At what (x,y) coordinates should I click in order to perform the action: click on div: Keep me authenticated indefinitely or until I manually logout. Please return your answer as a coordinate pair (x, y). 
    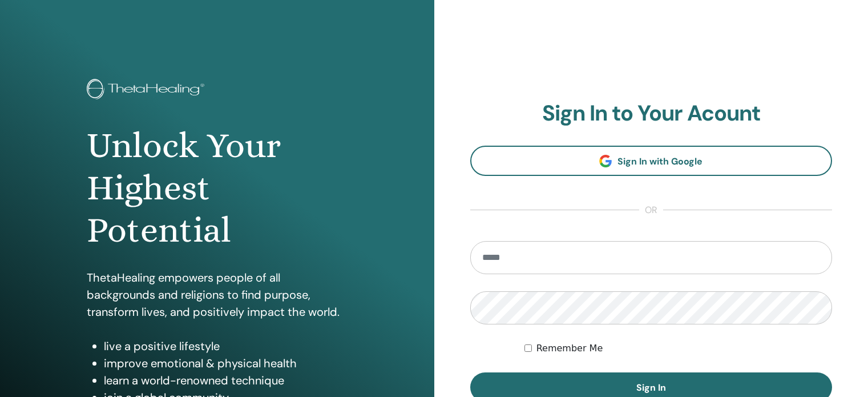
    Looking at the image, I should click on (678, 349).